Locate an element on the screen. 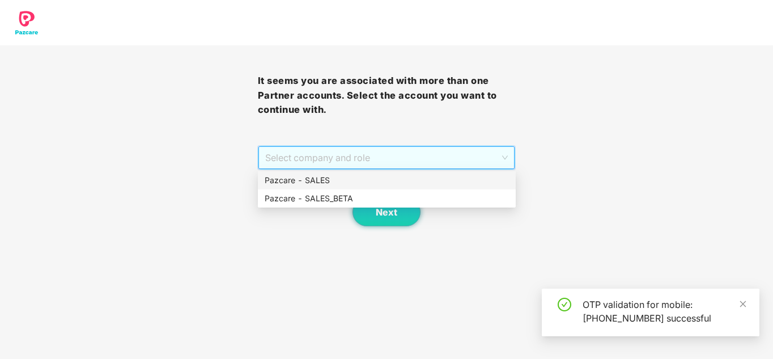  span: Next is located at coordinates (387, 212).